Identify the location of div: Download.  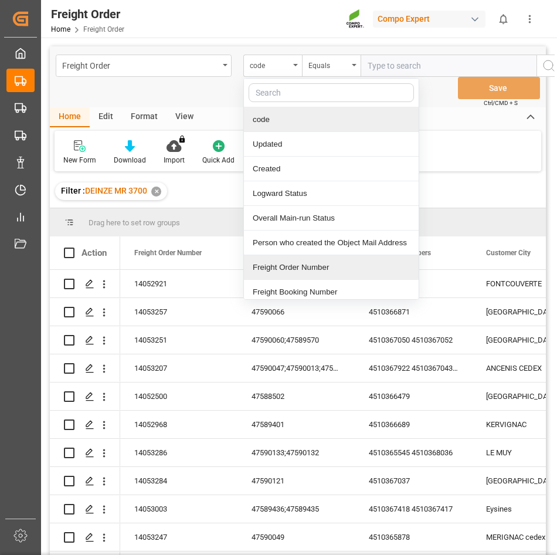
(130, 160).